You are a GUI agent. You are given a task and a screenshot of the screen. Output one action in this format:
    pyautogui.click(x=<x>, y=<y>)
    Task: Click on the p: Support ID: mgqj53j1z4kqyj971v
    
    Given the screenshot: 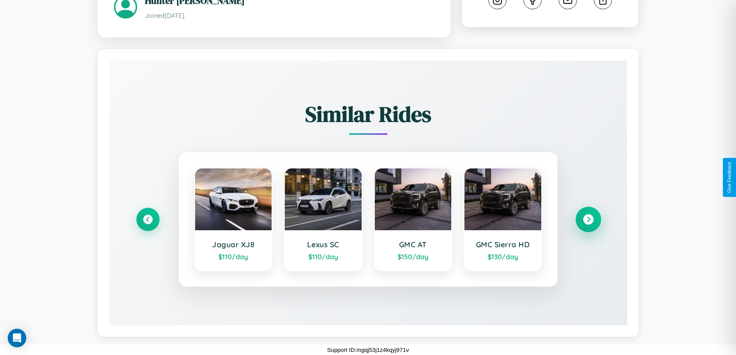 What is the action you would take?
    pyautogui.click(x=368, y=350)
    